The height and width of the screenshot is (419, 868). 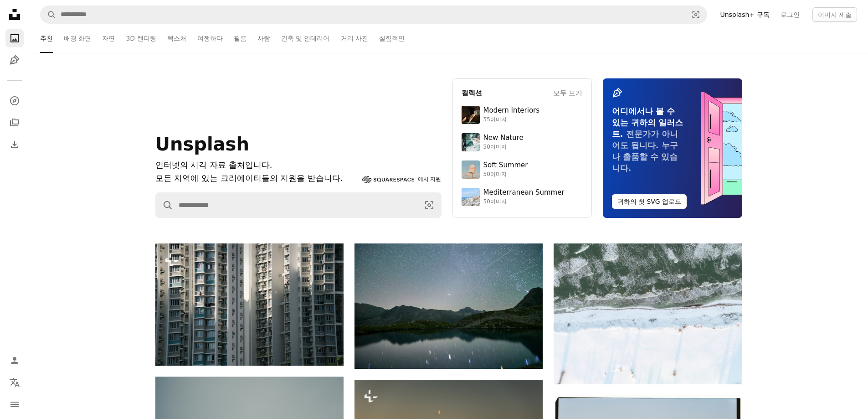 What do you see at coordinates (505, 165) in the screenshot?
I see `div: Soft Summer` at bounding box center [505, 165].